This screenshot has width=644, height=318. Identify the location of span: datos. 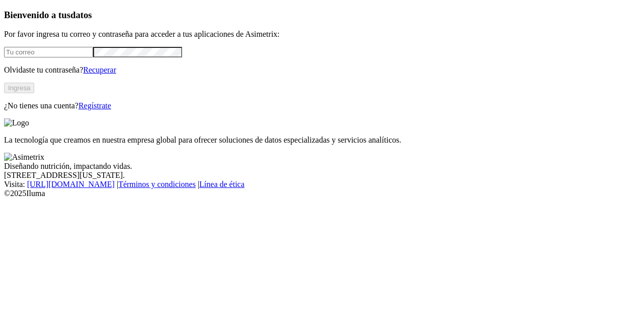
(81, 15).